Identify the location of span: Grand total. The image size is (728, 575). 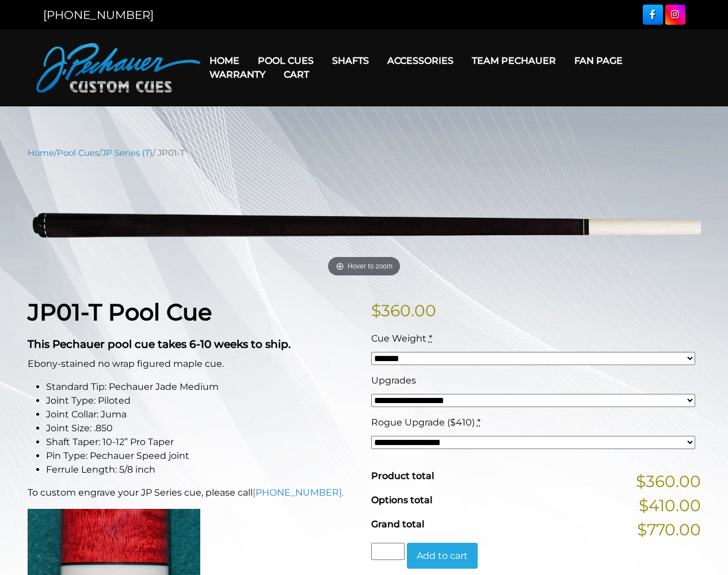
(398, 524).